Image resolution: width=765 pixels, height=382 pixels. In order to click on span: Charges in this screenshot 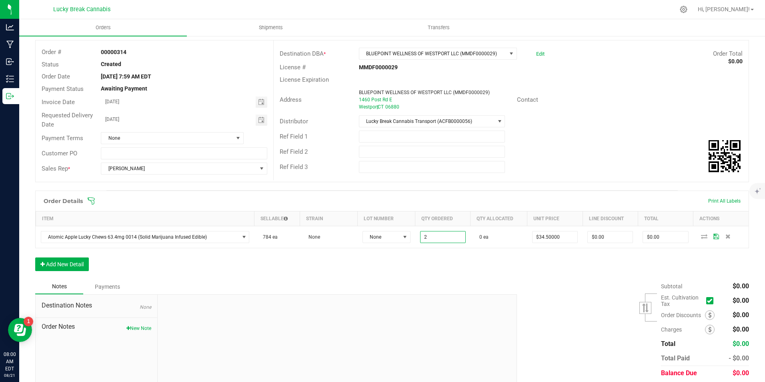, I will do `click(683, 329)`.